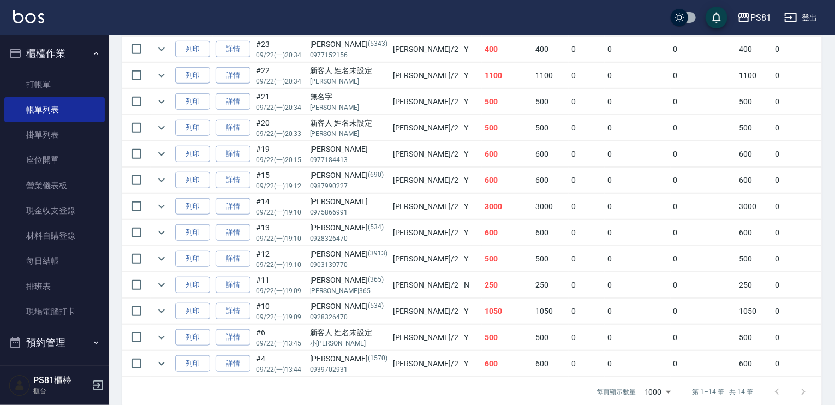 The height and width of the screenshot is (405, 835). Describe the element at coordinates (349, 369) in the screenshot. I see `p: 0939702931` at that location.